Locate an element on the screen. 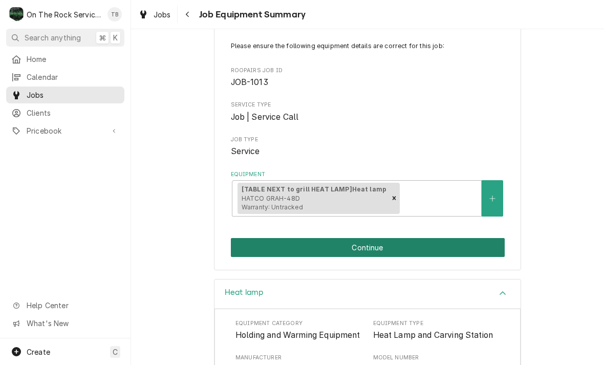  span: Holding and Warming Equipment is located at coordinates (298, 335).